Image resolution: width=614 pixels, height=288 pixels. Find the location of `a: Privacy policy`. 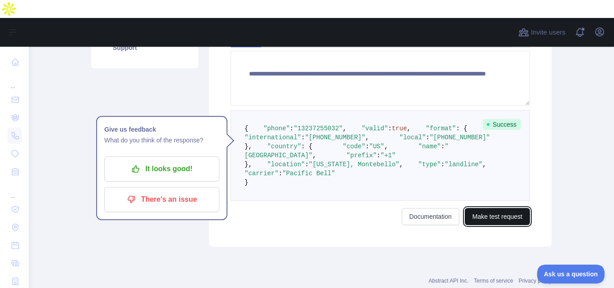

a: Privacy policy is located at coordinates (535, 281).